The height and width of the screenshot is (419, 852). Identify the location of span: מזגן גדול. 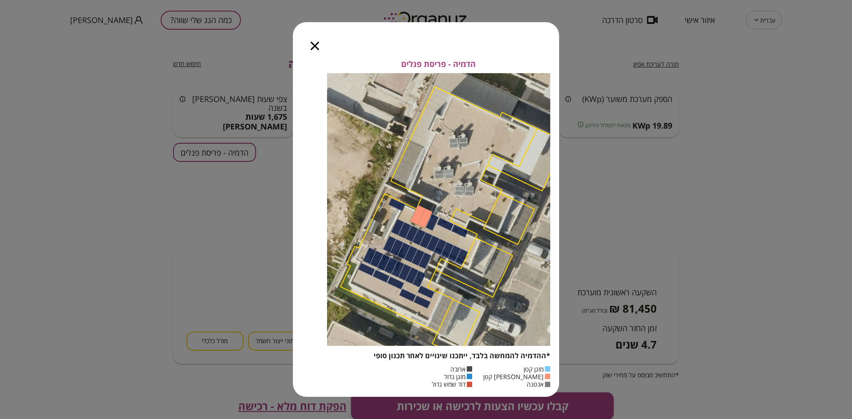
(455, 377).